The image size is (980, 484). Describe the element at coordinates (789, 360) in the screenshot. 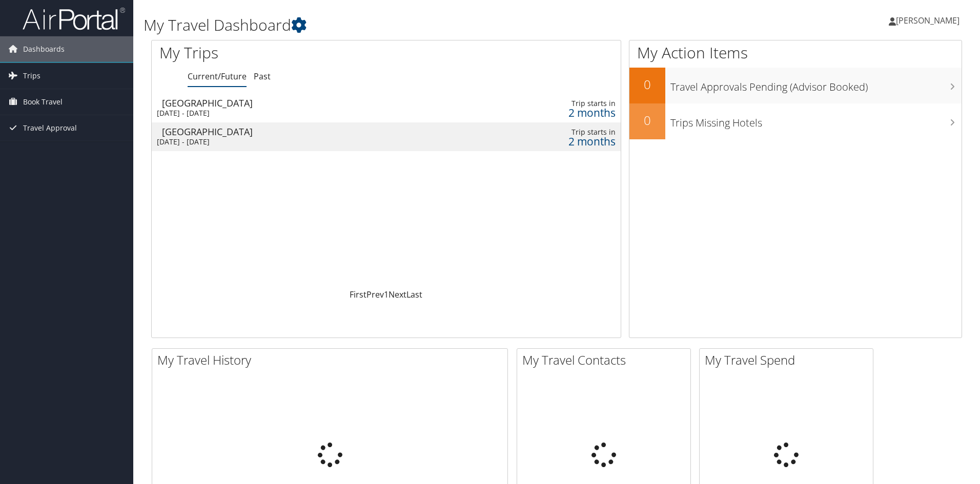

I see `h2: My Travel Spend` at that location.